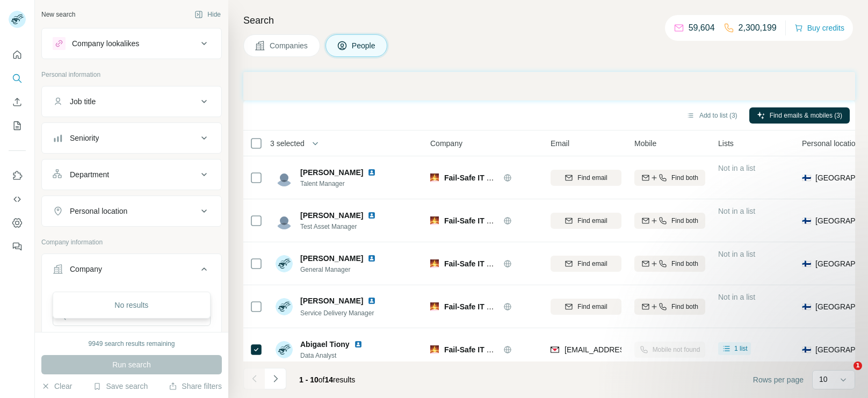  I want to click on button: Use Surfe on LinkedIn, so click(17, 176).